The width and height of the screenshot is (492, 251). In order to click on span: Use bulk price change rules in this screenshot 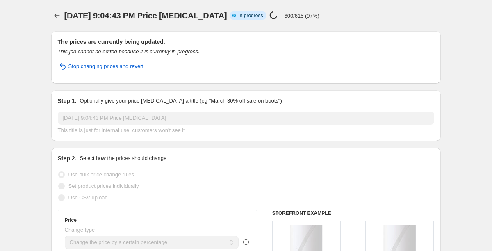, I will do `click(101, 174)`.